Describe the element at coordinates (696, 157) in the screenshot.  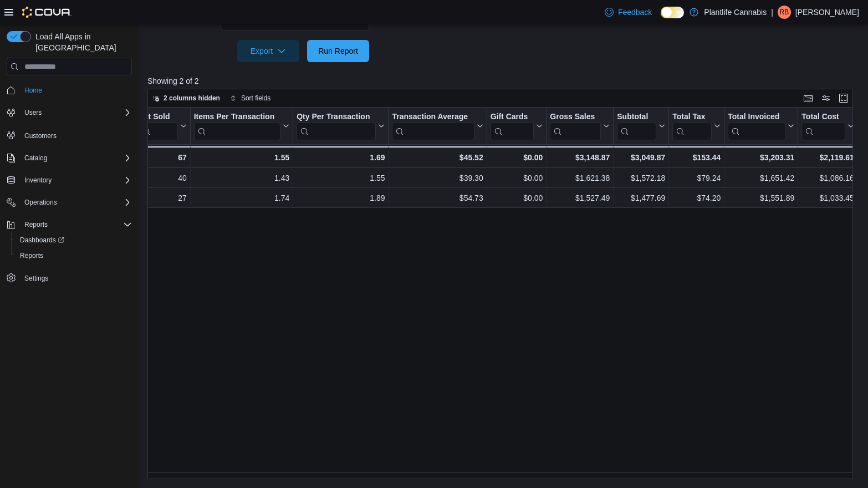
I see `div: $153.44` at that location.